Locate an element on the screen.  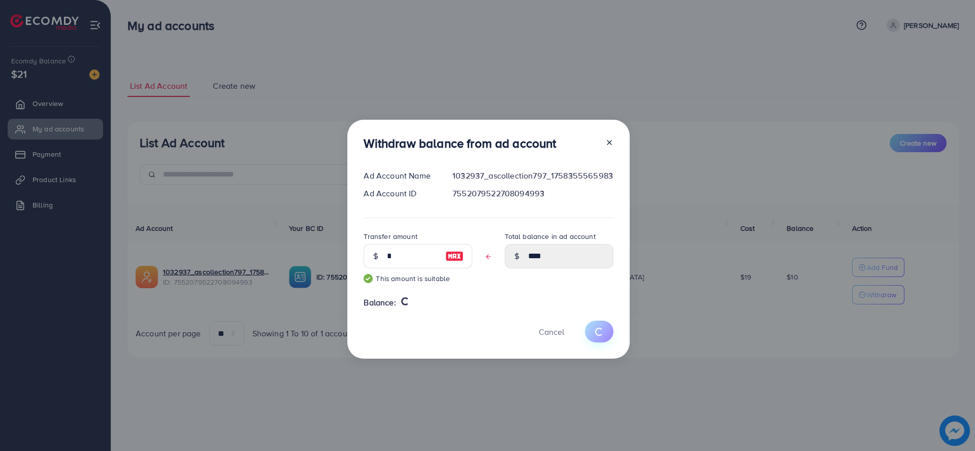
img: image is located at coordinates (455, 256).